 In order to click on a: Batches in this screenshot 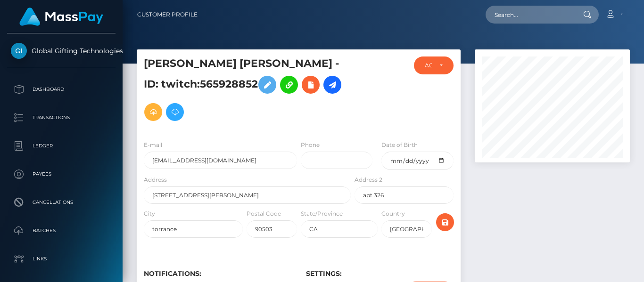, I will do `click(62, 231)`.